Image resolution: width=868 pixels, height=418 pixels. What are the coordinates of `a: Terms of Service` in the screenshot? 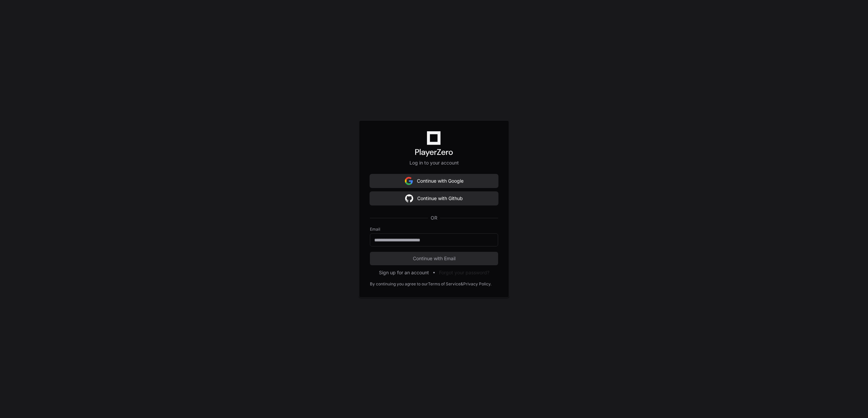 It's located at (444, 284).